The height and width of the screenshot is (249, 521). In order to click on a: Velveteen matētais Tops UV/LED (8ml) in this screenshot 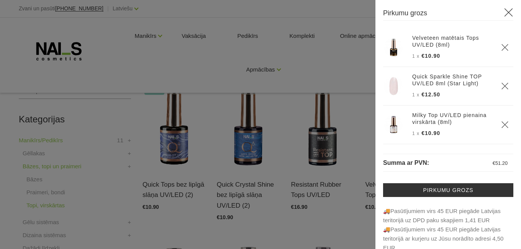, I will do `click(452, 41)`.